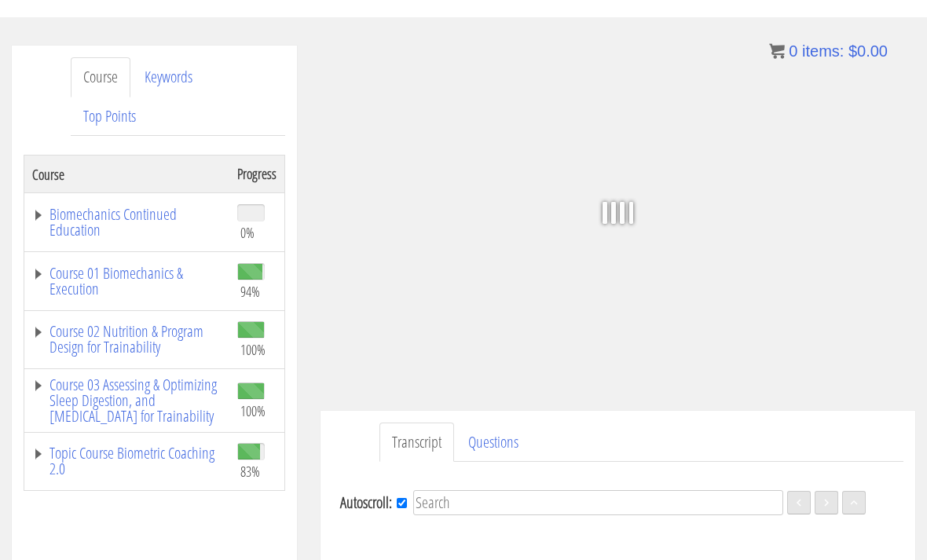  What do you see at coordinates (247, 232) in the screenshot?
I see `span: 0%` at bounding box center [247, 232].